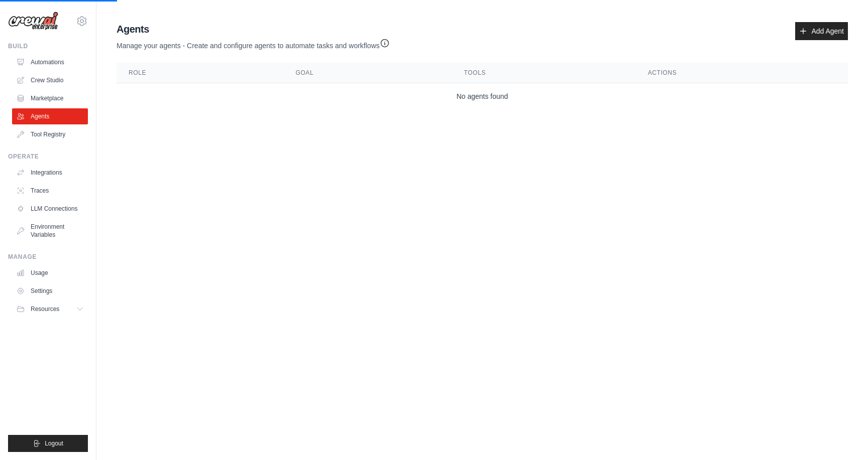 Image resolution: width=868 pixels, height=460 pixels. Describe the element at coordinates (50, 309) in the screenshot. I see `button: Resources` at that location.